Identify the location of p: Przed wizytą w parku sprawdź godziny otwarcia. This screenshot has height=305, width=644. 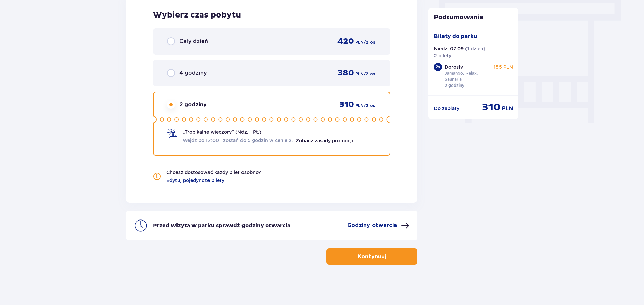
(222, 226).